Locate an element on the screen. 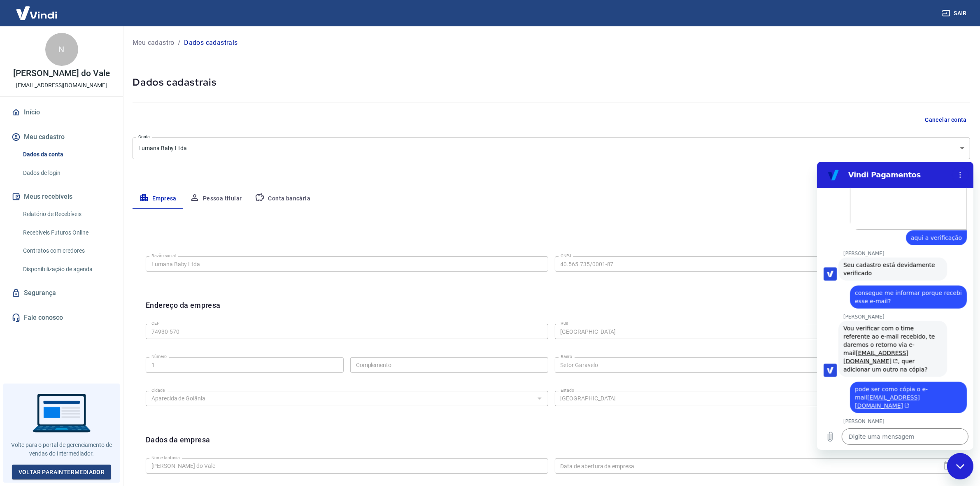 This screenshot has width=980, height=486. a: Segurança is located at coordinates (61, 293).